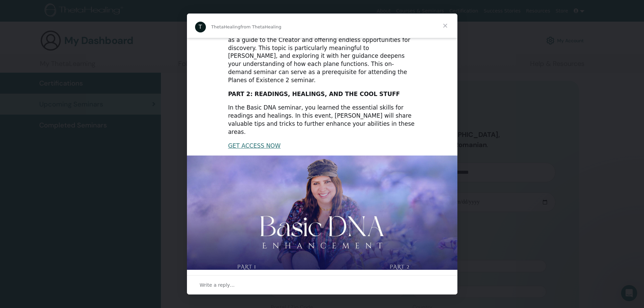  I want to click on b: PART 2: READINGS, HEALINGS, AND THE COOL STUFF, so click(314, 94).